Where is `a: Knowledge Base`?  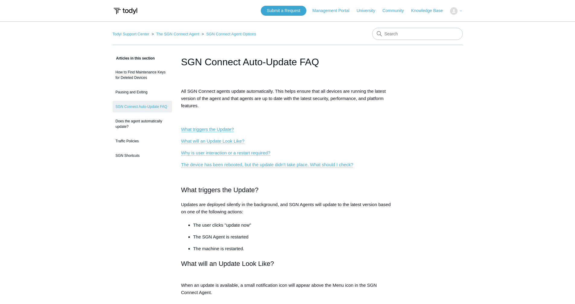
a: Knowledge Base is located at coordinates (430, 11).